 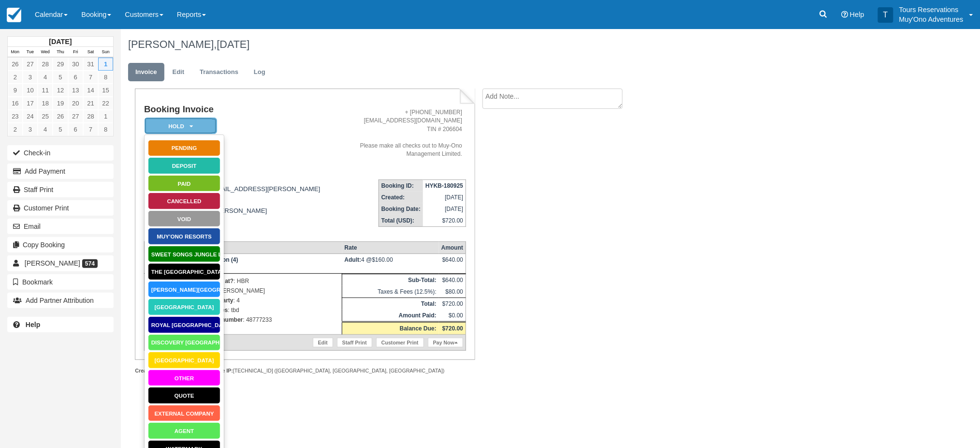 What do you see at coordinates (146, 72) in the screenshot?
I see `a: Invoice` at bounding box center [146, 72].